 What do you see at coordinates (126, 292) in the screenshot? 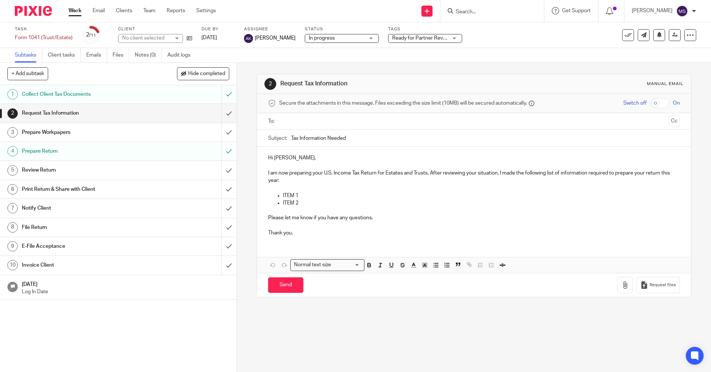
I see `p: Log In Date` at bounding box center [126, 292].